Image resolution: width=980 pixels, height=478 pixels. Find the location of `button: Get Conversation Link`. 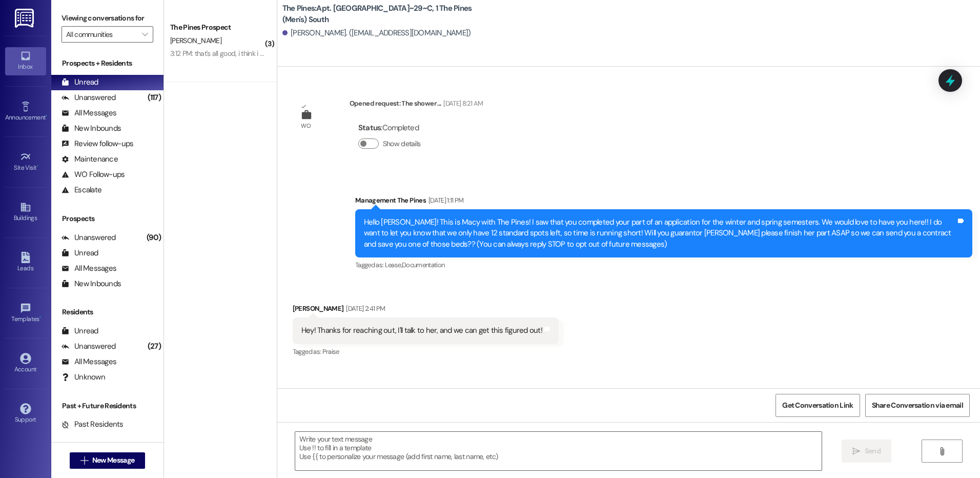

button: Get Conversation Link is located at coordinates (818, 405).